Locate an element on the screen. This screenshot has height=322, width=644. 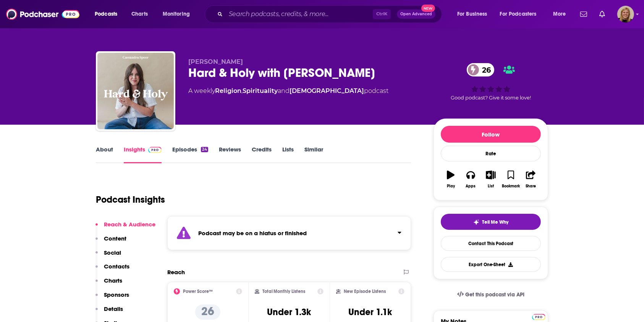
div: List is located at coordinates (491, 187).